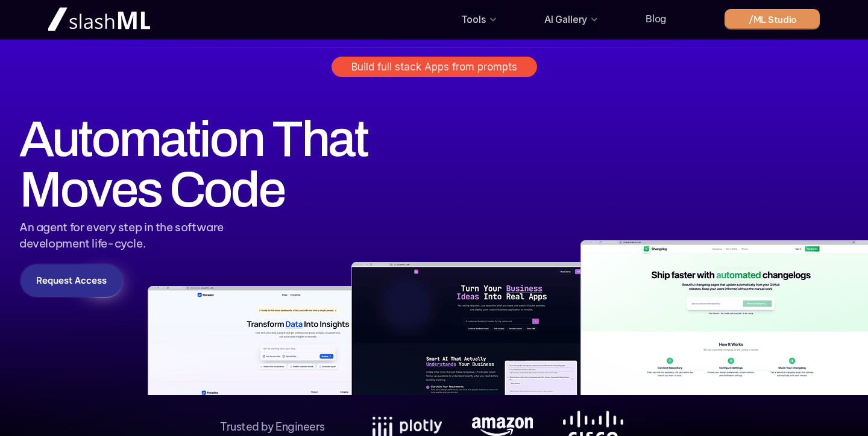 Image resolution: width=868 pixels, height=436 pixels. I want to click on a: Request Access, so click(71, 281).